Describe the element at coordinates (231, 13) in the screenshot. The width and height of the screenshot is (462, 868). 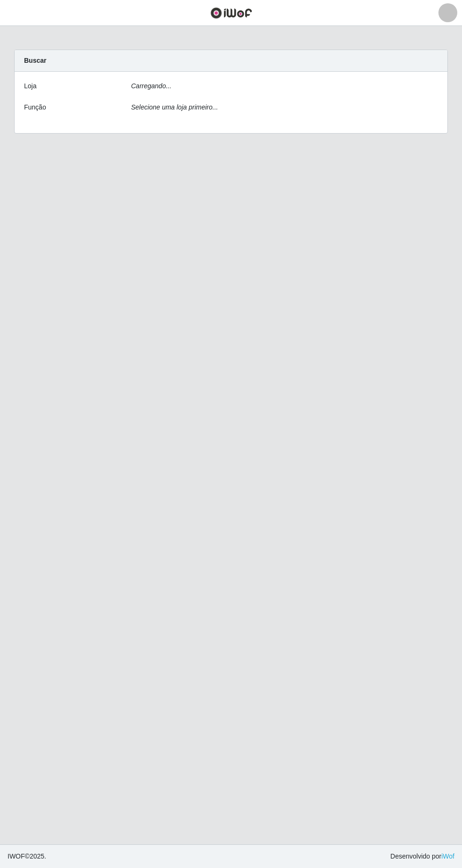
I see `img: CoreUI Logo` at that location.